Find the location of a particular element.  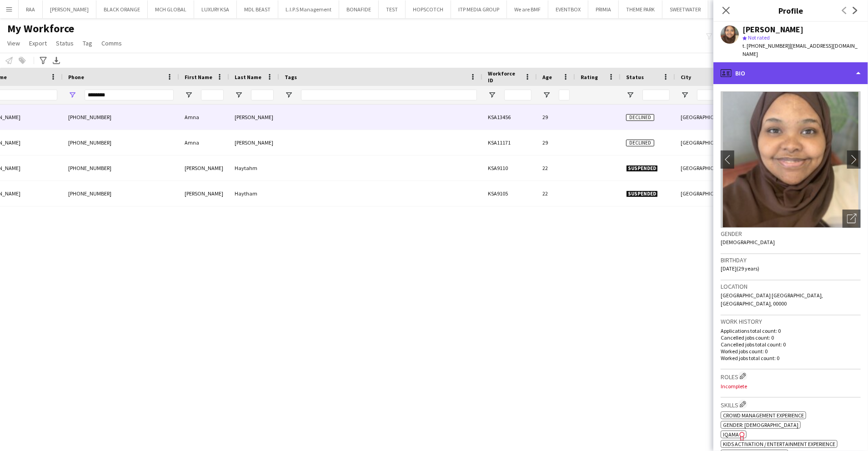

div: Haytham is located at coordinates (255, 193).